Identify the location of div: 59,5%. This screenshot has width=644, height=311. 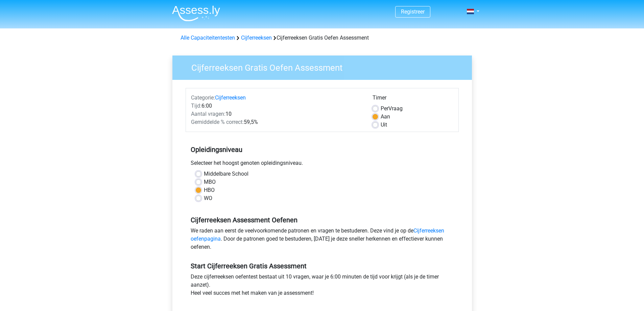
(277, 122).